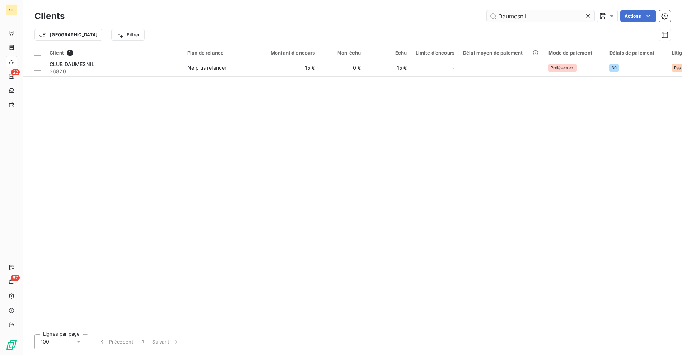  I want to click on button: Précédent, so click(116, 342).